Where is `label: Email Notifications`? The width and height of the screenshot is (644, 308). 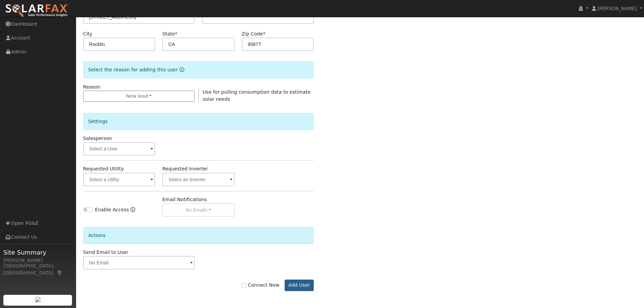 label: Email Notifications is located at coordinates (184, 199).